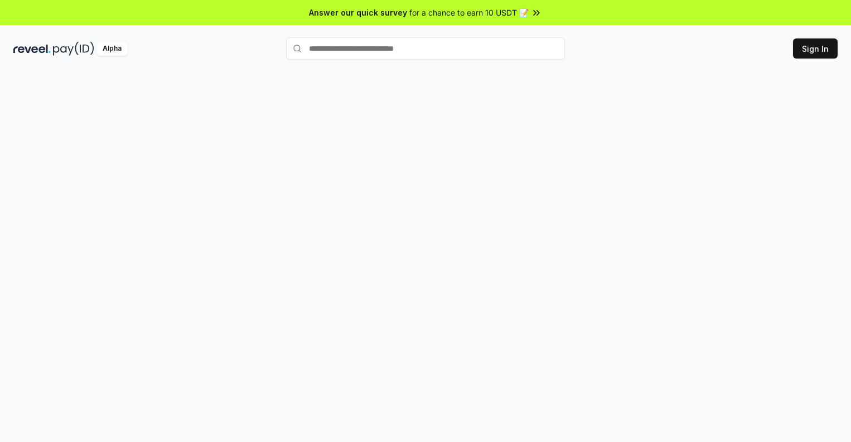 This screenshot has width=851, height=442. I want to click on button: Sign In, so click(815, 49).